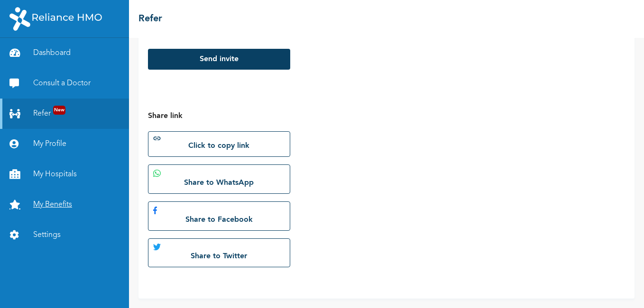 This screenshot has width=644, height=308. What do you see at coordinates (55, 19) in the screenshot?
I see `img: RelianceHMO's Logo` at bounding box center [55, 19].